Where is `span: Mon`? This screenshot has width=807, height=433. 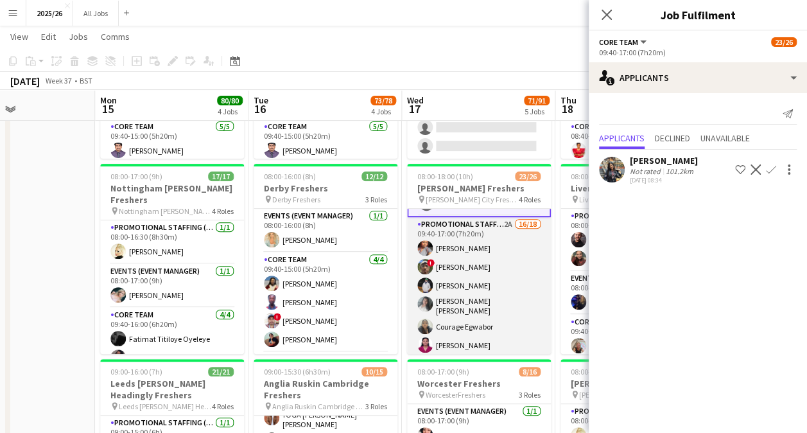
span: Mon is located at coordinates (109, 100).